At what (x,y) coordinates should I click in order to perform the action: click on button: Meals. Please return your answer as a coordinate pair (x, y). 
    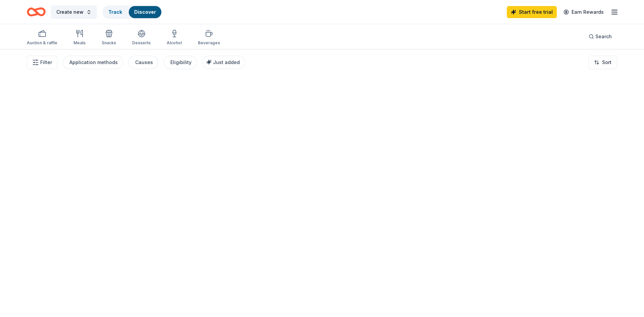
    Looking at the image, I should click on (79, 38).